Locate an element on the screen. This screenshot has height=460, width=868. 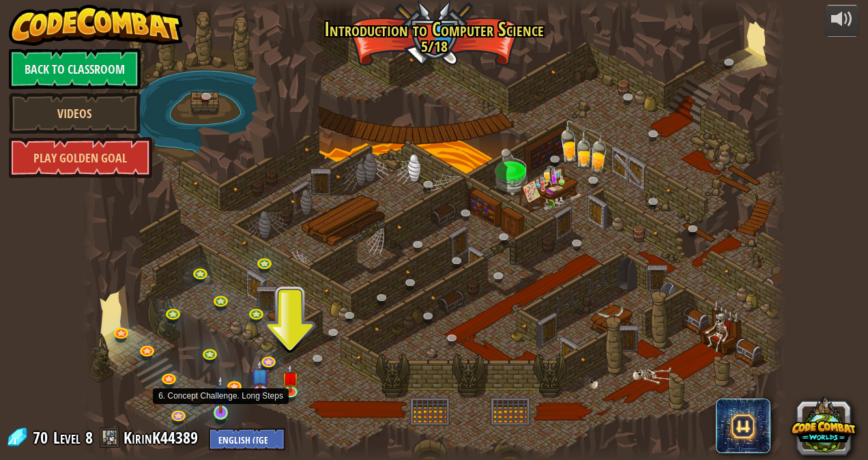
span: 8 is located at coordinates (89, 437).